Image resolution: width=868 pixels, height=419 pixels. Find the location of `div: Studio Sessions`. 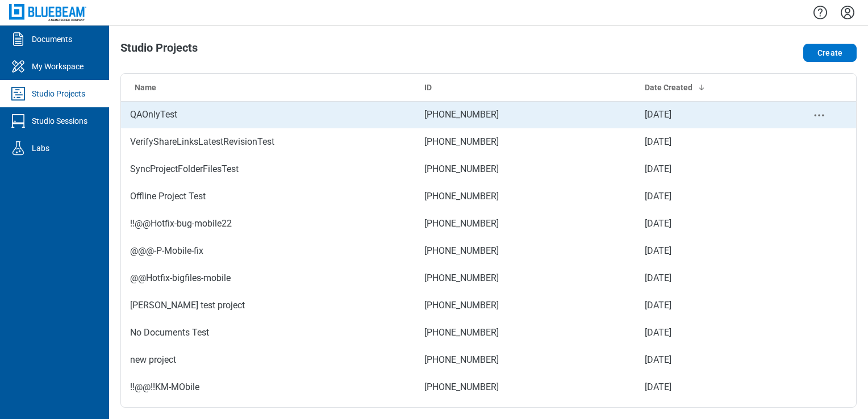

div: Studio Sessions is located at coordinates (59, 121).